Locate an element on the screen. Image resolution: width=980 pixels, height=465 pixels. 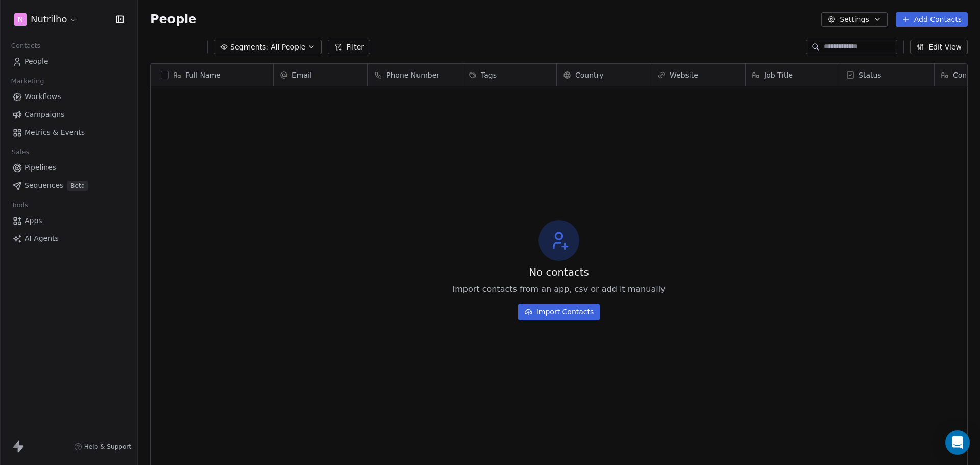
span: Sequences is located at coordinates (44, 185).